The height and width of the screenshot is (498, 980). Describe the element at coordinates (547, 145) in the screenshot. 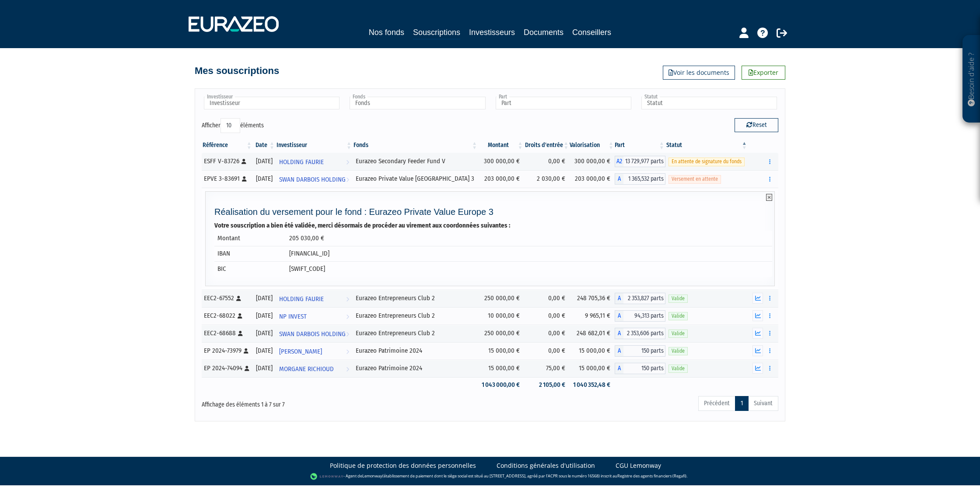

I see `th: Droits d'entrée: activer pour trier la colonne par ordre croissant` at that location.